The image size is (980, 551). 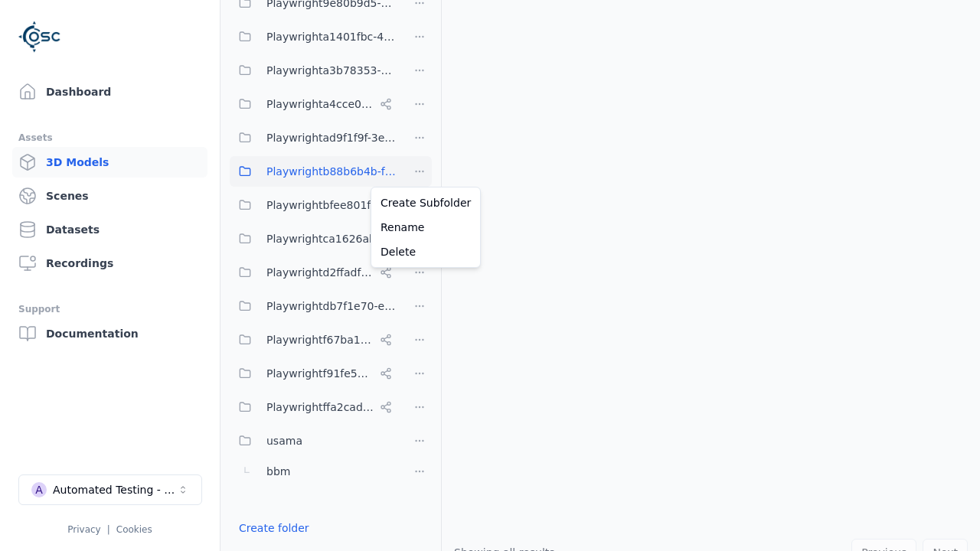 What do you see at coordinates (426, 203) in the screenshot?
I see `div: Create Subfolder` at bounding box center [426, 203].